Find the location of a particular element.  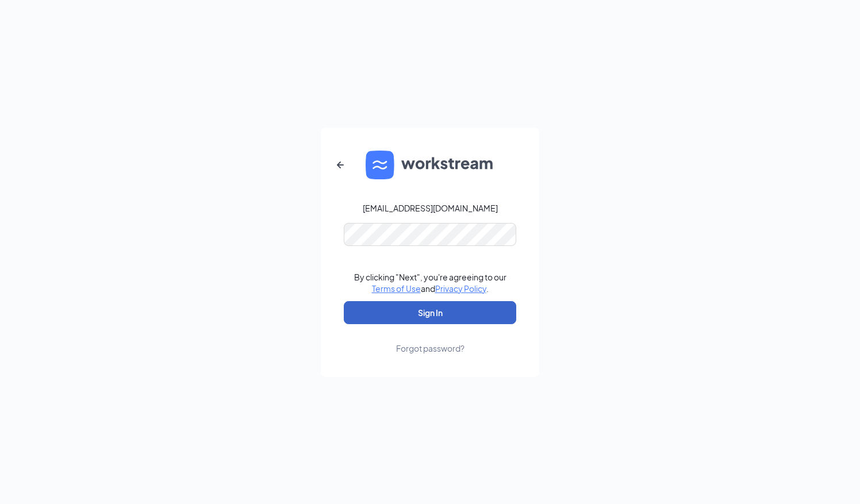

button: Sign In is located at coordinates (430, 313).